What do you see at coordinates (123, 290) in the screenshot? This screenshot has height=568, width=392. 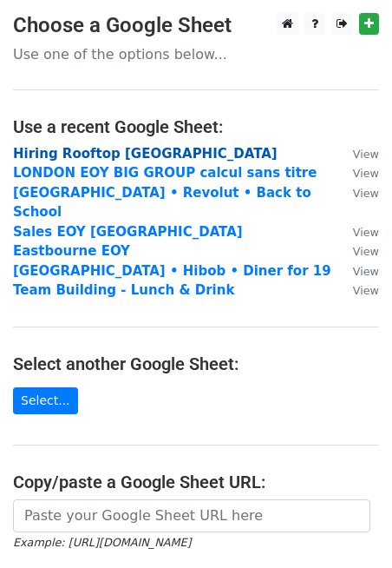 I see `a: Team Building - Lunch & Drink` at bounding box center [123, 290].